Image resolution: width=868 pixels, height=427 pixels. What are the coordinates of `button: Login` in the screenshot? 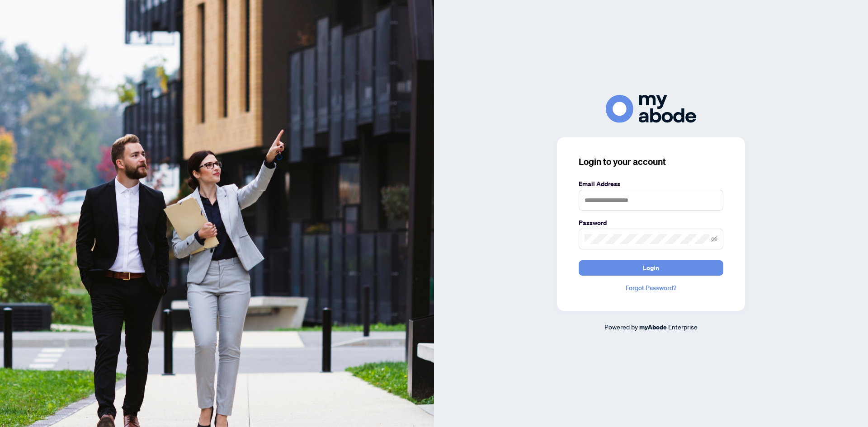 It's located at (651, 268).